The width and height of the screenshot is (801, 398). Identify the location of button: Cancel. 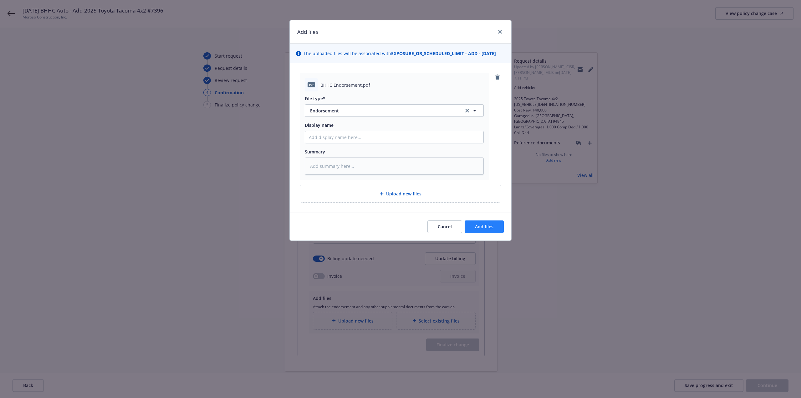
(445, 227).